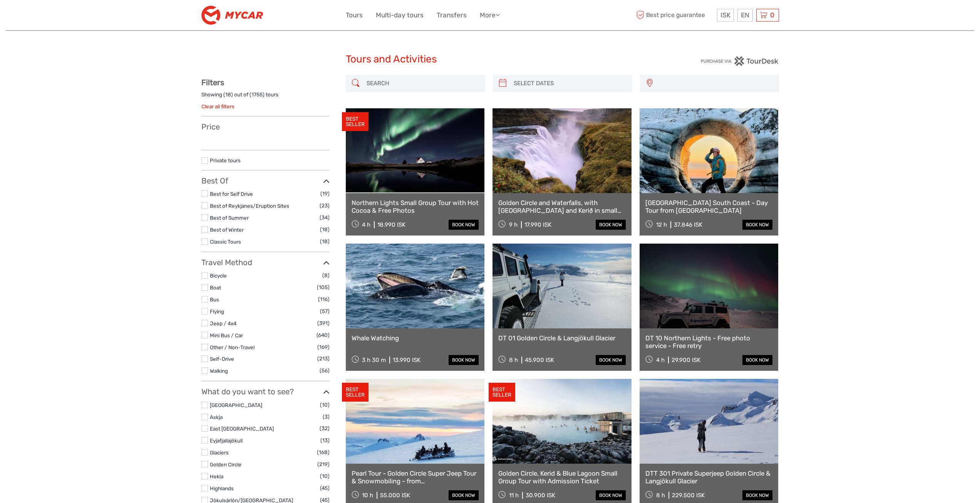 This screenshot has height=503, width=980. What do you see at coordinates (395, 495) in the screenshot?
I see `div: 55.000 ISK` at bounding box center [395, 495].